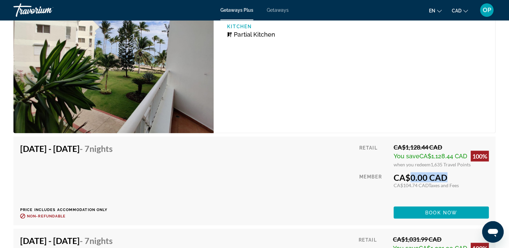 Image resolution: width=509 pixels, height=248 pixels. What do you see at coordinates (278, 10) in the screenshot?
I see `span: Getaways` at bounding box center [278, 10].